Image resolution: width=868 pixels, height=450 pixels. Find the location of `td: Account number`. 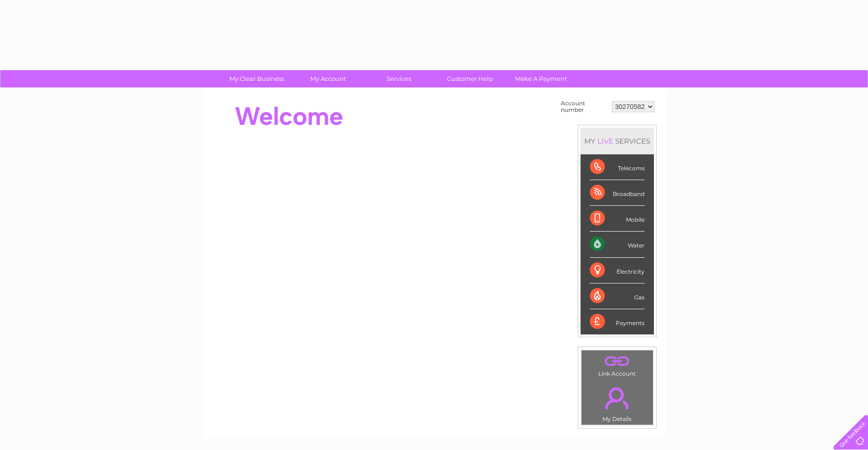

td: Account number is located at coordinates (584, 107).